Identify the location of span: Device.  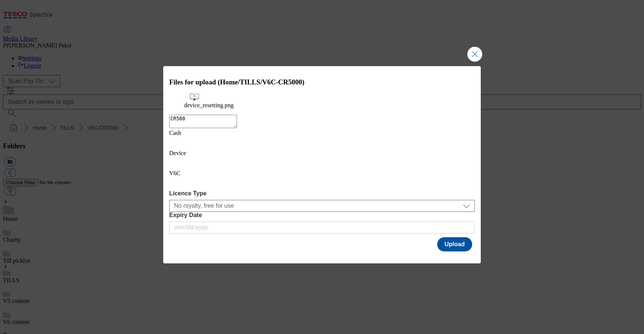
(177, 152).